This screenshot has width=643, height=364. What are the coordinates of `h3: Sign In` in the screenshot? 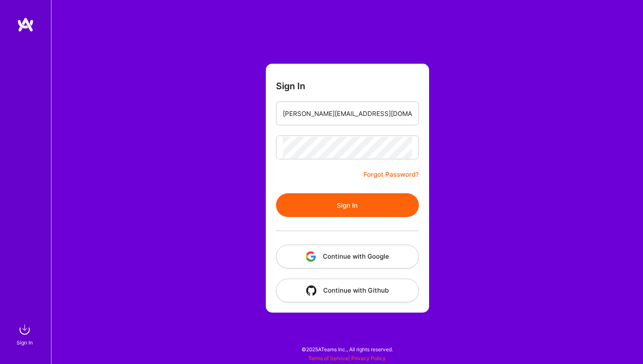 It's located at (290, 86).